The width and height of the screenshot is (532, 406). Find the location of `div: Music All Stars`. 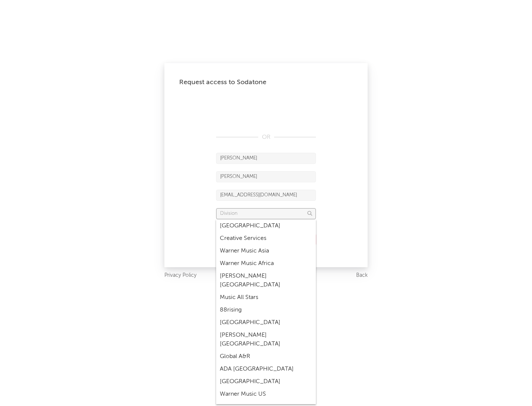

div: Music All Stars is located at coordinates (266, 297).